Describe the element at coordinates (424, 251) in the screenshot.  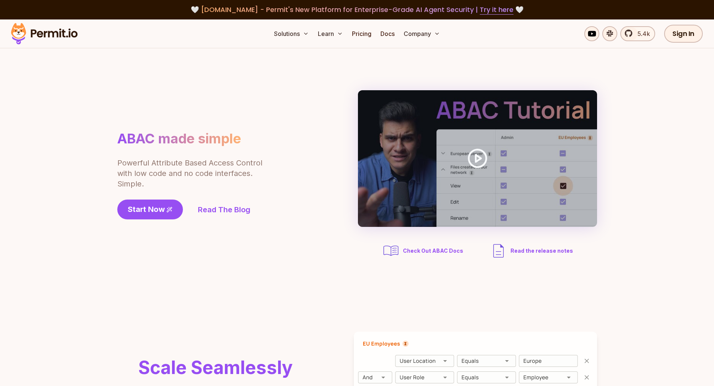
I see `a: Check Out ABAC Docs` at that location.